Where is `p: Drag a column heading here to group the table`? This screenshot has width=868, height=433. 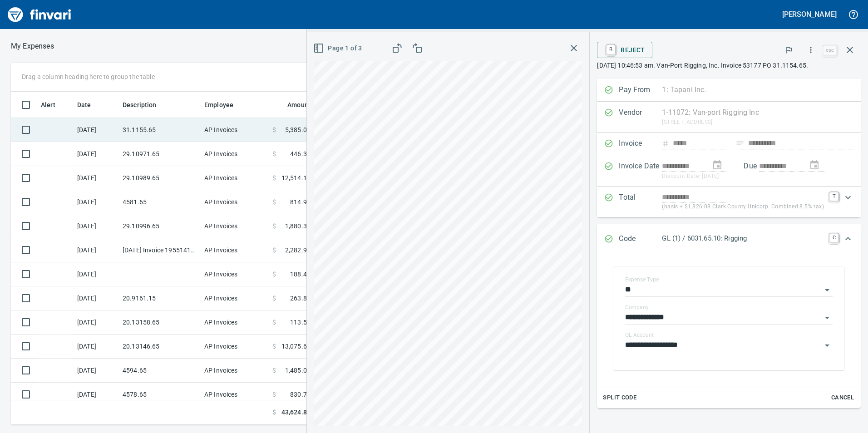 p: Drag a column heading here to group the table is located at coordinates (88, 77).